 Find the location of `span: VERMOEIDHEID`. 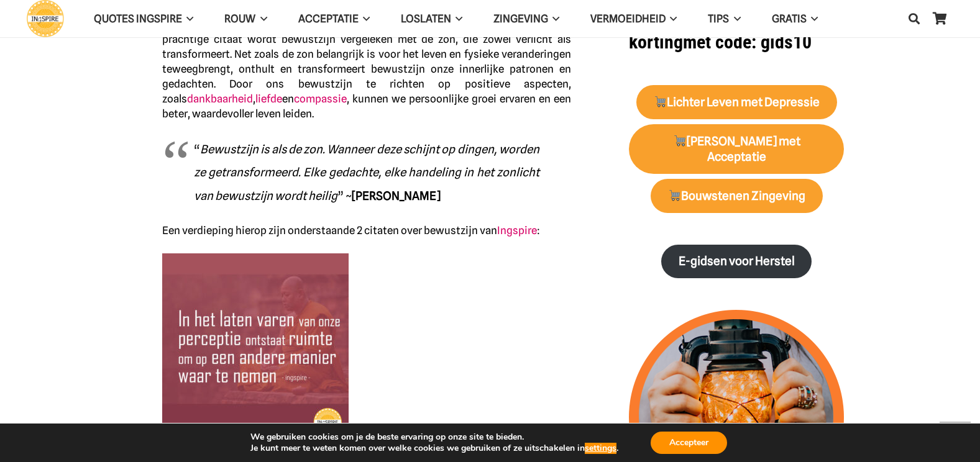

span: VERMOEIDHEID is located at coordinates (628, 18).